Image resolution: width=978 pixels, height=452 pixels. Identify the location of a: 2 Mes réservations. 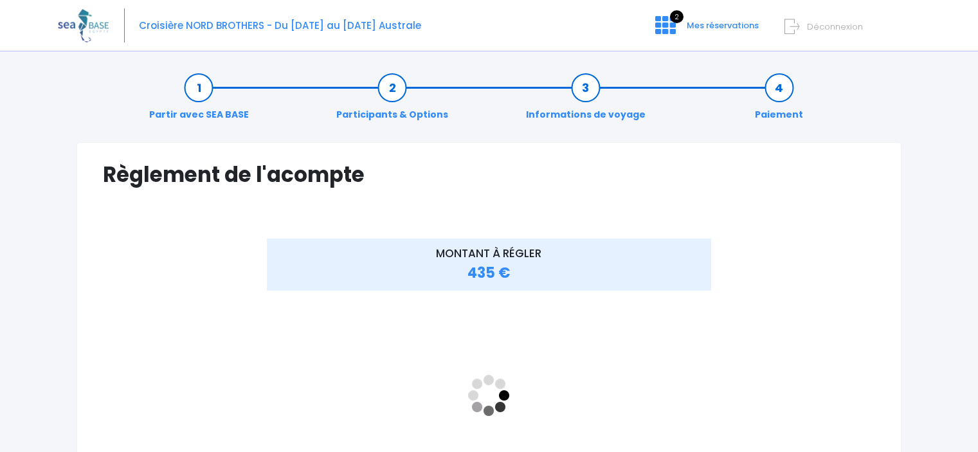
(706, 30).